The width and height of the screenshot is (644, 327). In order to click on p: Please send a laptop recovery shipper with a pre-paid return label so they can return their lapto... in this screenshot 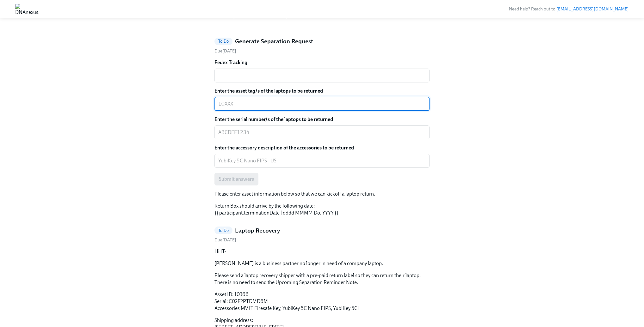, I will do `click(322, 279)`.